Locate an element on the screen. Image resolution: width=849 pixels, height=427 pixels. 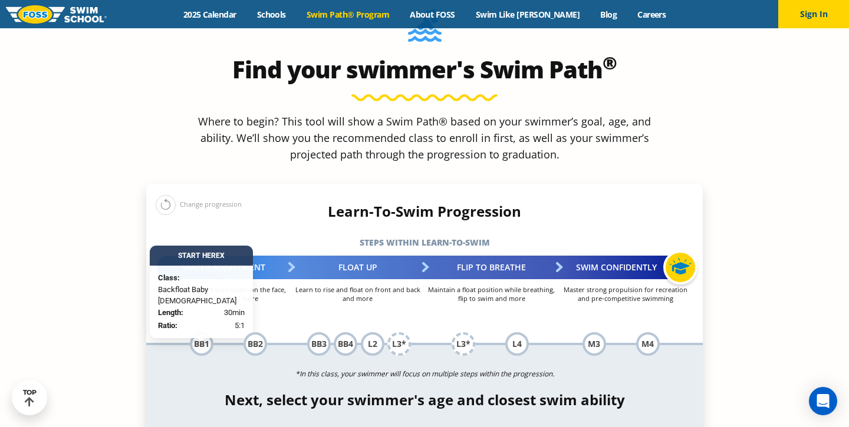
div: L2 is located at coordinates (372, 344).